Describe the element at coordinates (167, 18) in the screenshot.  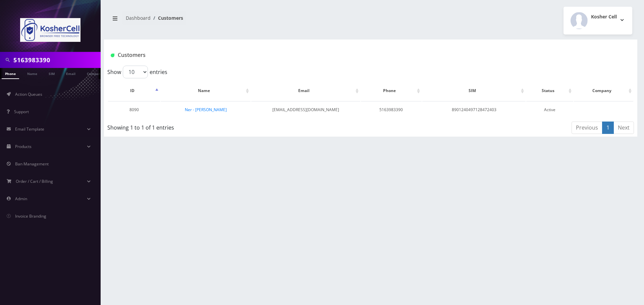
I see `li: Customers` at that location.